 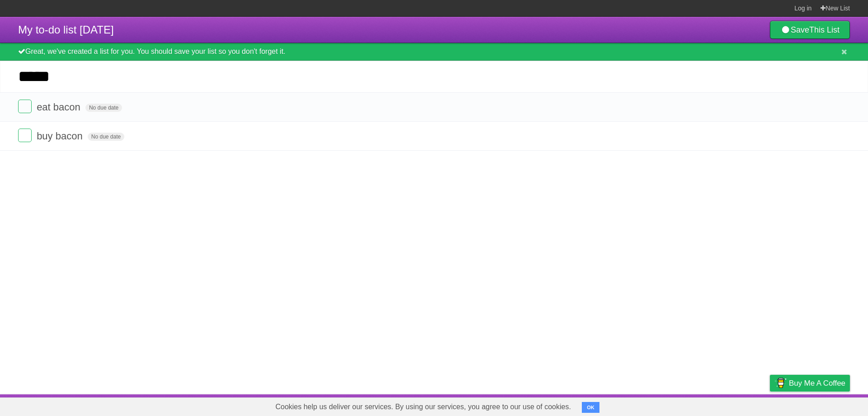 I want to click on a: Privacy, so click(x=770, y=404).